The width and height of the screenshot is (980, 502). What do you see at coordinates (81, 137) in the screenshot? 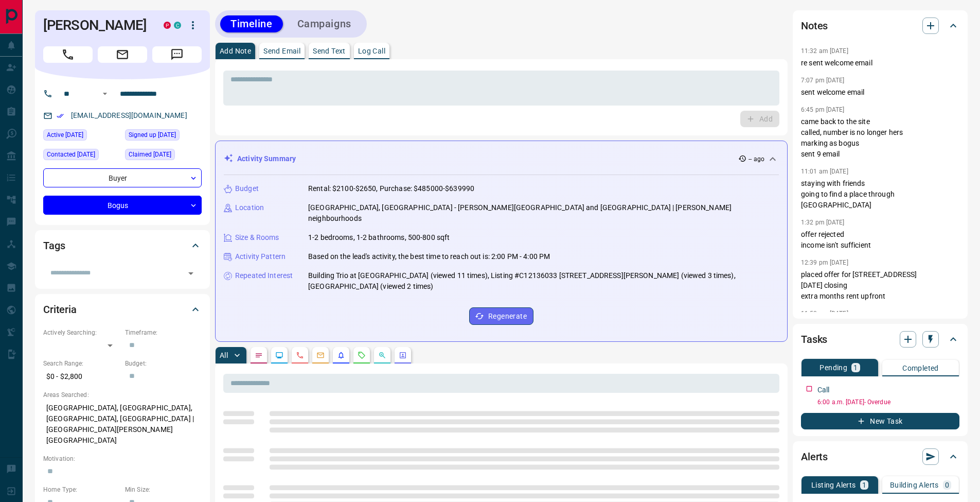
I see `div: Mon Sep 29 2025` at bounding box center [81, 137].